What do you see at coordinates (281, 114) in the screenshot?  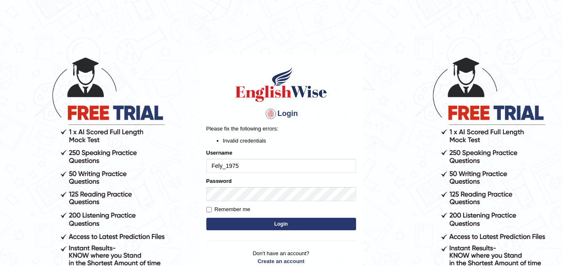 I see `h4: Login` at bounding box center [281, 114].